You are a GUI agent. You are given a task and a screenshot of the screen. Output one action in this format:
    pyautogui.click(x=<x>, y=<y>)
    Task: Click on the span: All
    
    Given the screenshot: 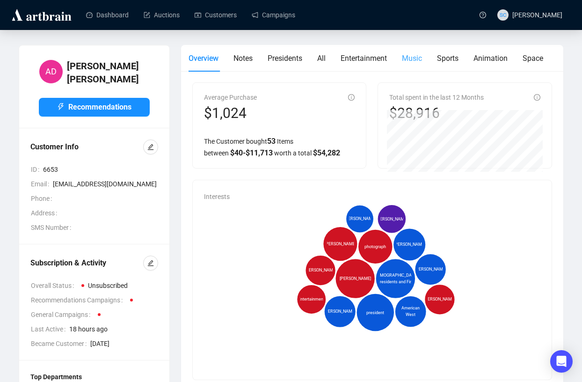 What is the action you would take?
    pyautogui.click(x=321, y=58)
    